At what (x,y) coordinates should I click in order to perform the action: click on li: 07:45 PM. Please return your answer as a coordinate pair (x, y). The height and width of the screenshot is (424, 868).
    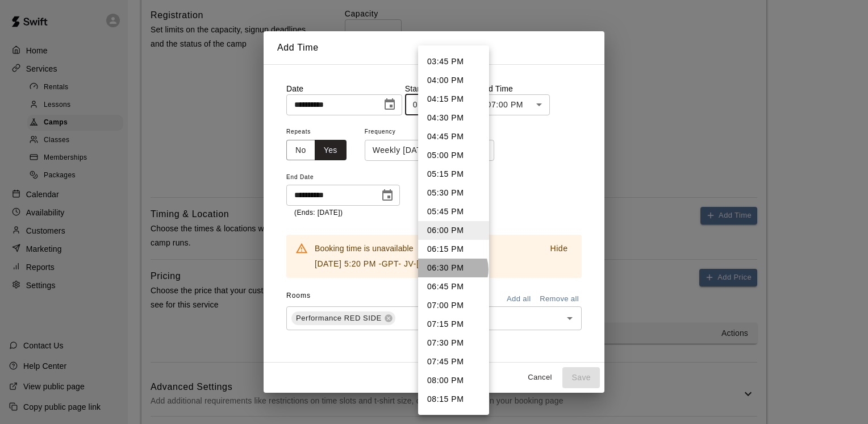
    Looking at the image, I should click on (454, 361).